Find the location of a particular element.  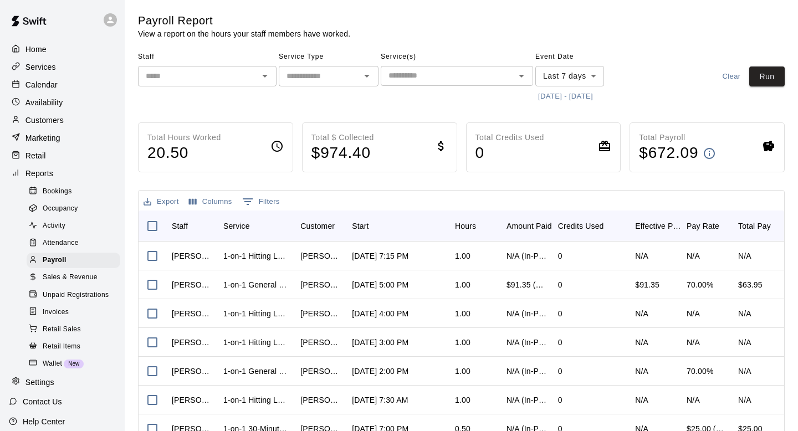

span: Retail Sales is located at coordinates (61, 330).